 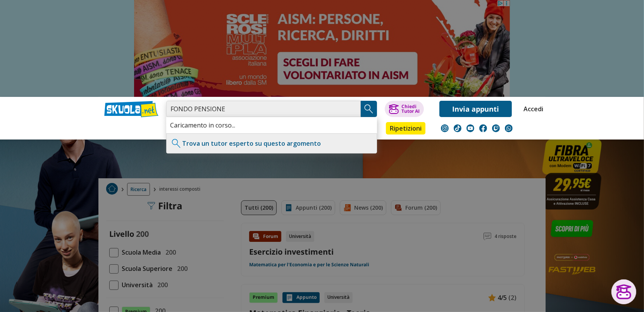 I want to click on img: facebook, so click(x=483, y=128).